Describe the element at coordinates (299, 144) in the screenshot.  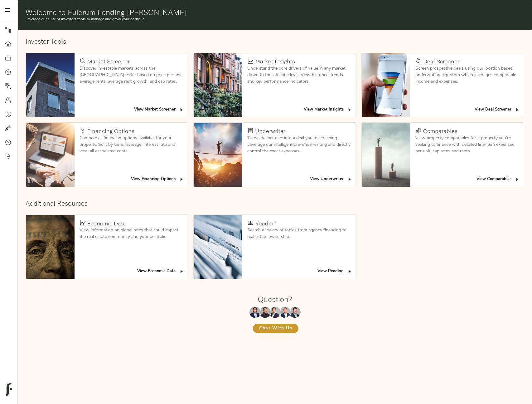
I see `p: Take a deeper dive into a deal you’re screening. Leverage our intelligent pre-underwriting and di...` at that location.